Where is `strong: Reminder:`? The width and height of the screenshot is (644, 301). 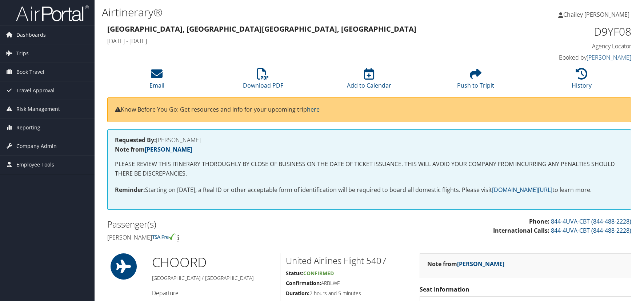 strong: Reminder: is located at coordinates (130, 190).